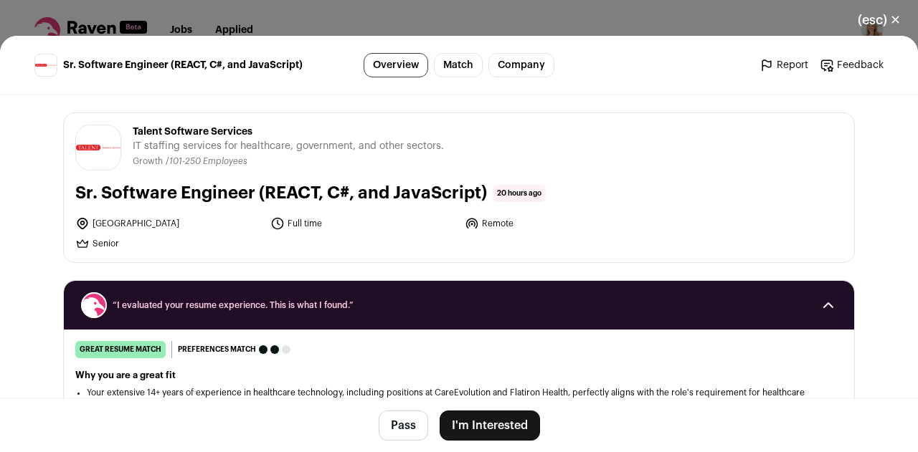 The width and height of the screenshot is (918, 452). What do you see at coordinates (120, 350) in the screenshot?
I see `div: great resume match` at bounding box center [120, 350].